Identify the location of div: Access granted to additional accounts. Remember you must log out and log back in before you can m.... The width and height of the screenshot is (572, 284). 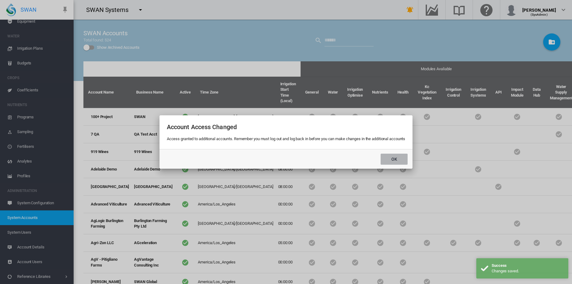
(286, 139).